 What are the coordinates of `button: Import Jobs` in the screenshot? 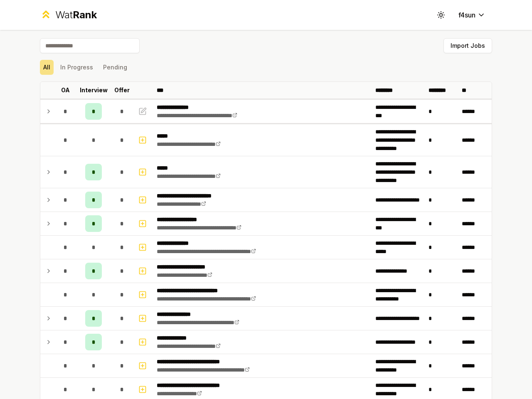 It's located at (467, 46).